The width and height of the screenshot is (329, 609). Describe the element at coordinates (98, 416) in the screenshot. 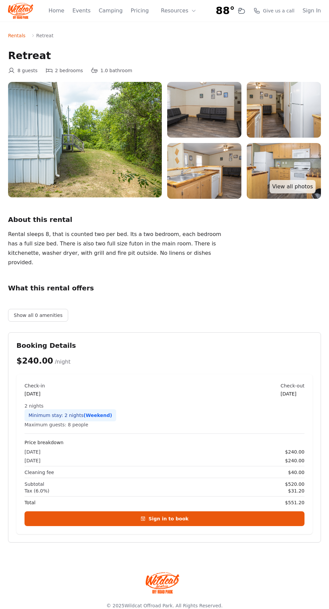

I see `span: (Weekend)` at that location.